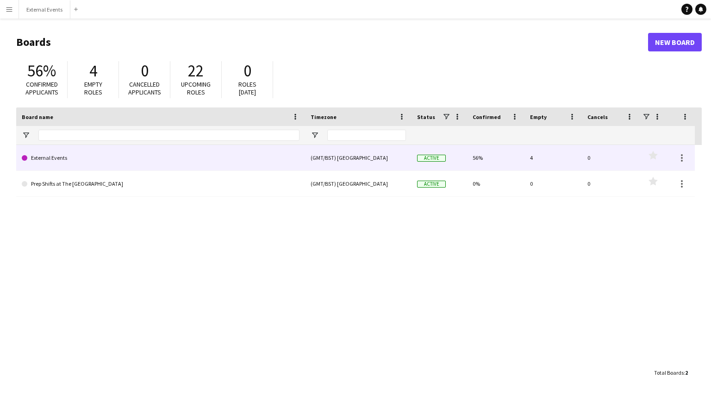 This screenshot has height=396, width=711. I want to click on span: Cancelled applicants, so click(144, 88).